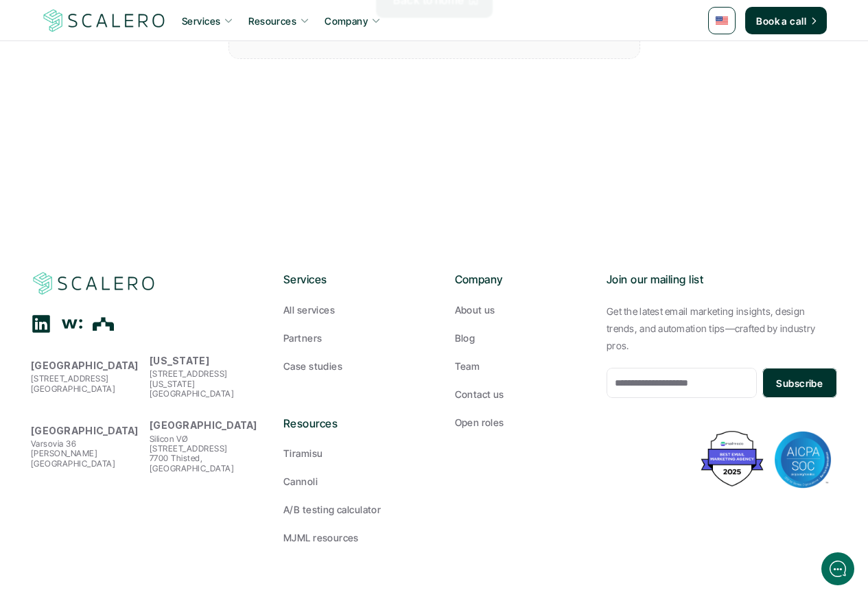 The image size is (868, 599). I want to click on span: We run on Gist, so click(144, 483).